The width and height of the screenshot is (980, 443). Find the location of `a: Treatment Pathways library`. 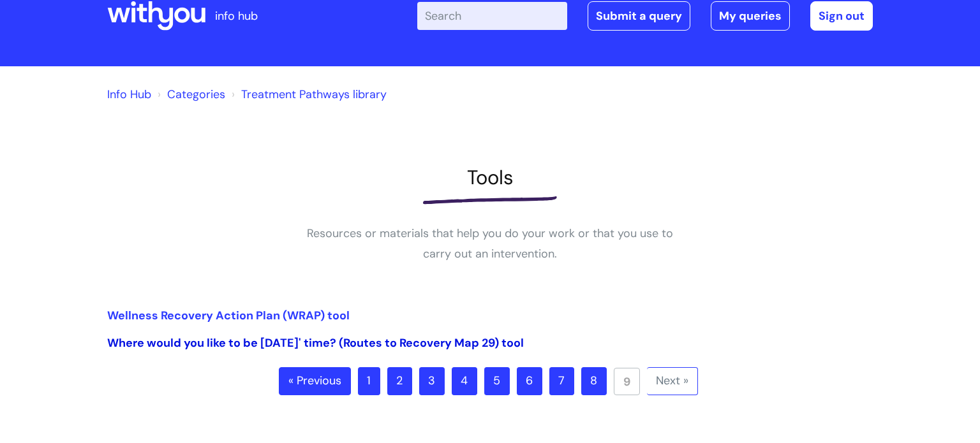

a: Treatment Pathways library is located at coordinates (314, 94).